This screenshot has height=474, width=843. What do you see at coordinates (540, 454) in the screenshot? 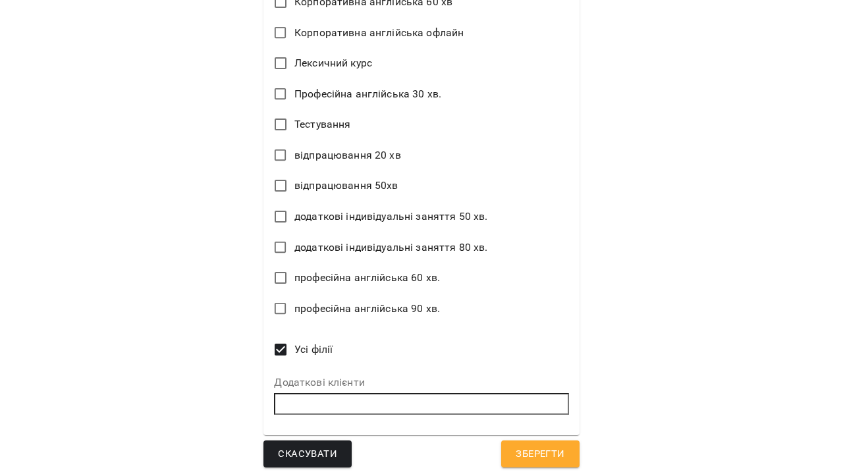
I see `span: Зберегти` at bounding box center [540, 454].